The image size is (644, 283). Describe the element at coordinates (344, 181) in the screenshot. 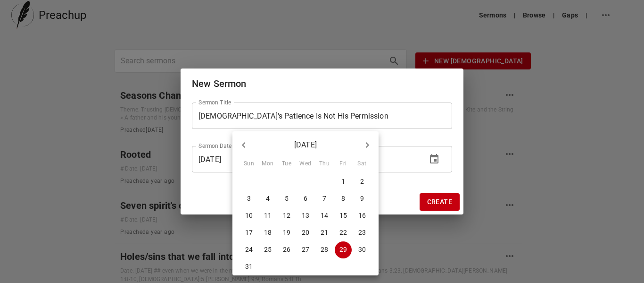

I see `p: 1` at that location.